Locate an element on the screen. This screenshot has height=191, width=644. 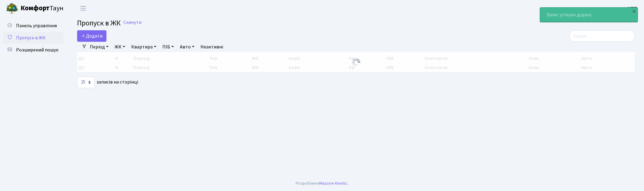
span: Розширений пошук is located at coordinates (37, 50).